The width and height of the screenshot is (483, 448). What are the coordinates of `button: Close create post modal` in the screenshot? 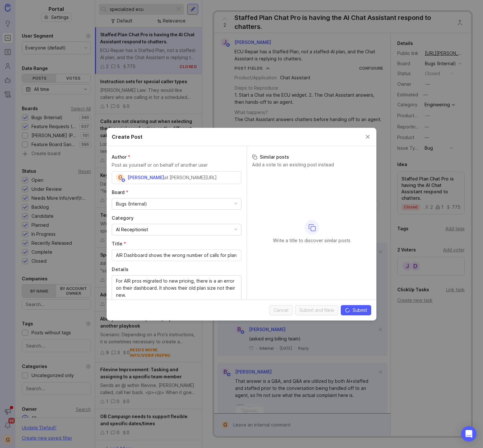 It's located at (368, 137).